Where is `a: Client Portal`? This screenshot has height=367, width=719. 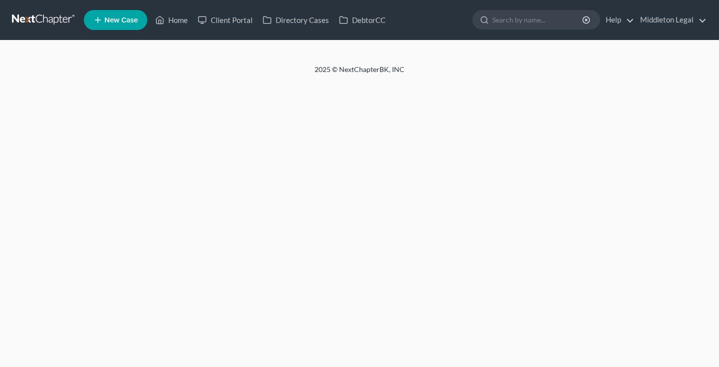 a: Client Portal is located at coordinates (225, 20).